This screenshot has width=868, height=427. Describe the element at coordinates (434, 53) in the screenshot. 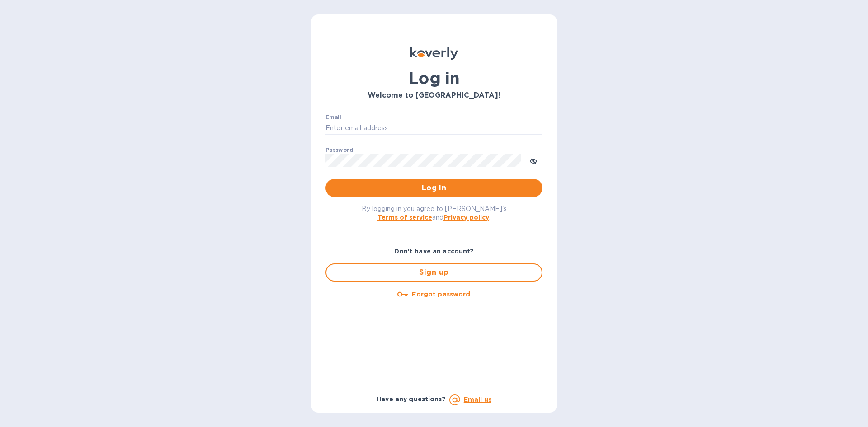

I see `img: Koverly` at that location.